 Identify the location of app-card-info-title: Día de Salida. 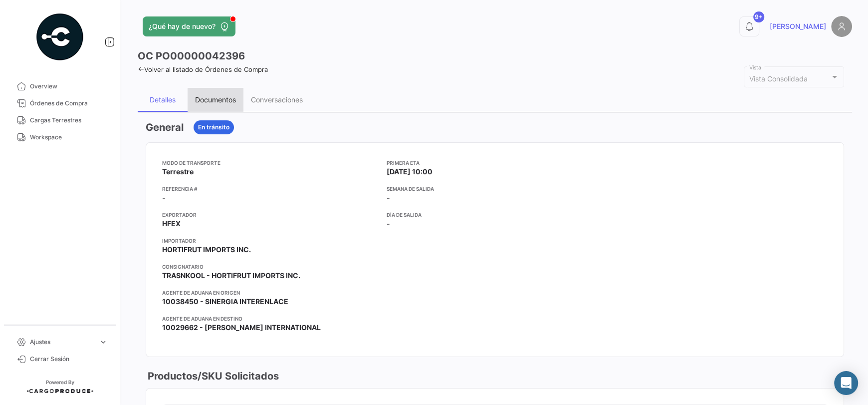
(495, 214).